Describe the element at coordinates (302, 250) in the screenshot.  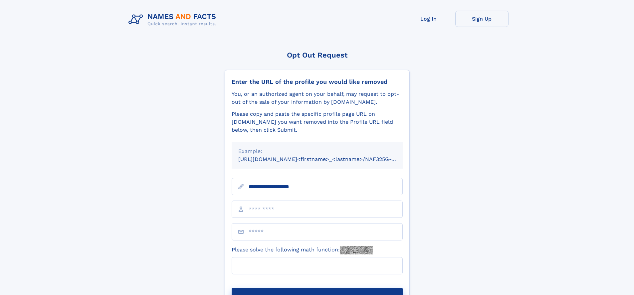
I see `label: Please solve the following math function:` at that location.